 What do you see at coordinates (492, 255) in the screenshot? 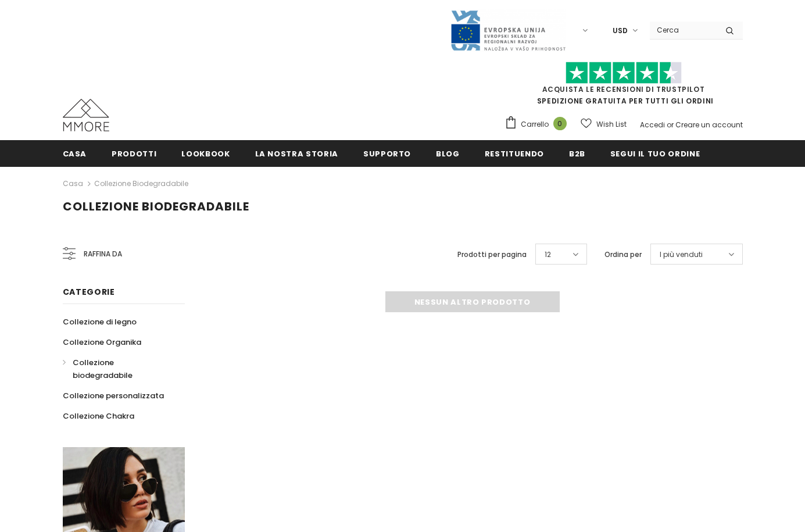
I see `label: Prodotti per pagina` at bounding box center [492, 255].